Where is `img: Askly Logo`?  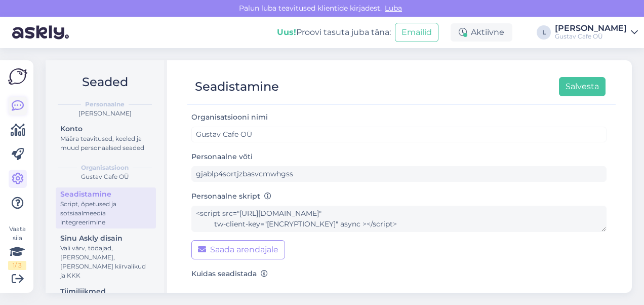
img: Askly Logo is located at coordinates (17, 76).